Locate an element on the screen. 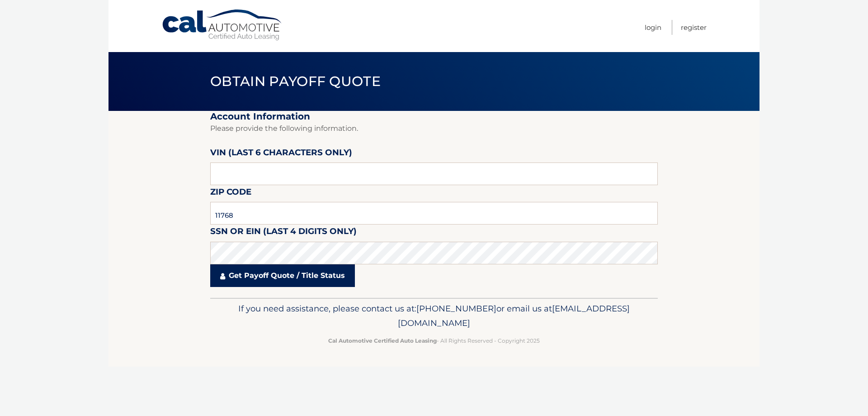 This screenshot has height=416, width=868. span: Obtain Payoff Quote is located at coordinates (295, 81).